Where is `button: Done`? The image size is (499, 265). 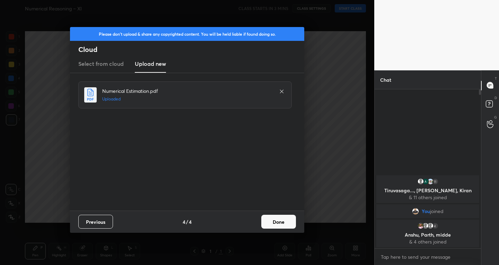 button: Done is located at coordinates (279, 222).